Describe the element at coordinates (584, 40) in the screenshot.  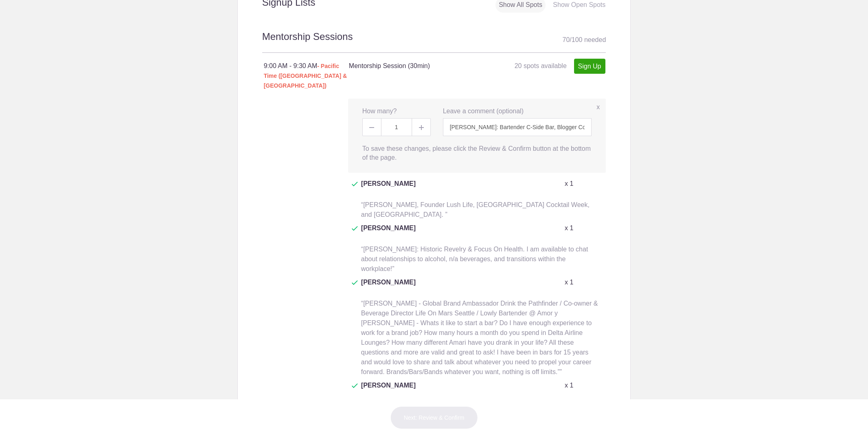
I see `div: 70 100 needed` at that location.